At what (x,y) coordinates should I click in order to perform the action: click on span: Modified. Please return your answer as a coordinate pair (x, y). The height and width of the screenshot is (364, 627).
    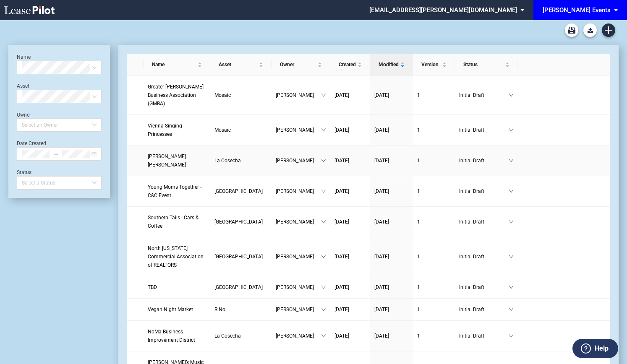
    Looking at the image, I should click on (389, 65).